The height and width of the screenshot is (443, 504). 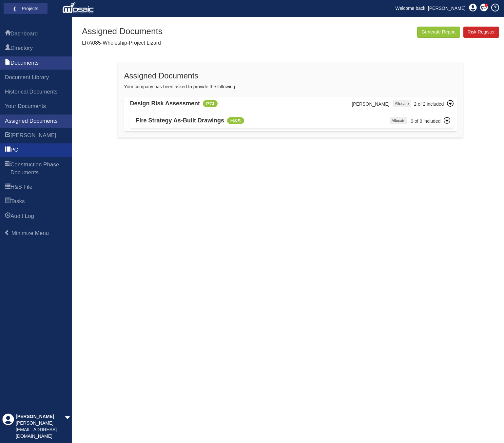 I want to click on img: logo_white.png, so click(x=79, y=8).